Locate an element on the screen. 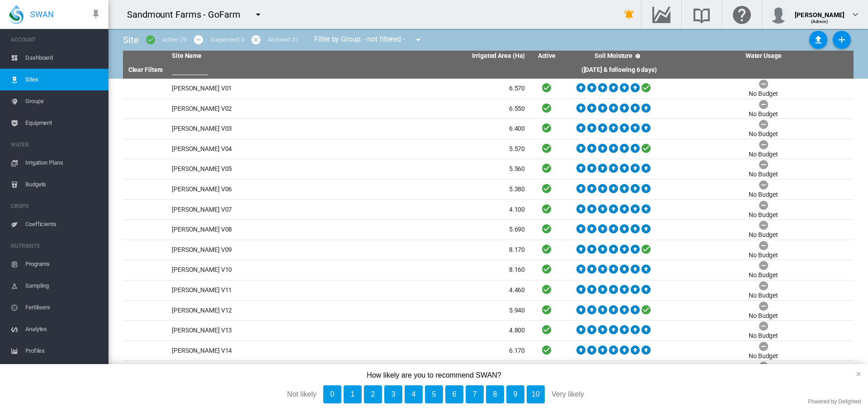 The width and height of the screenshot is (868, 412). td: 5.380 is located at coordinates (438, 189).